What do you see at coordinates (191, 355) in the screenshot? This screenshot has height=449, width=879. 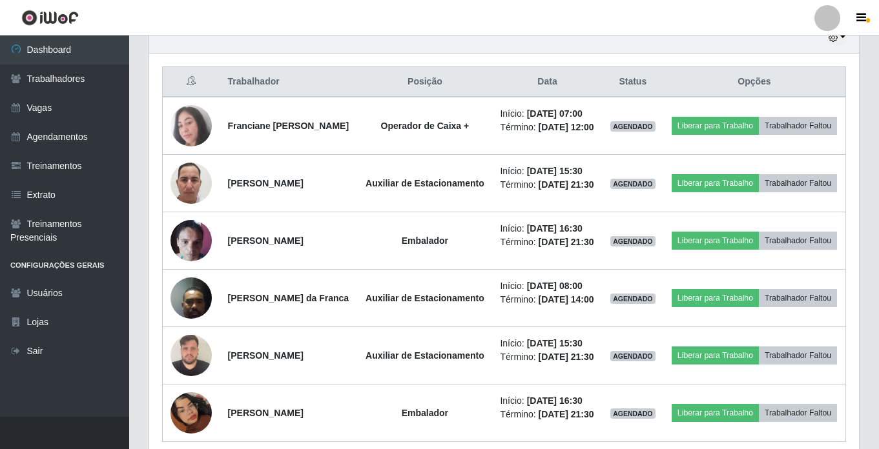 I see `img: 1733931540736.jpeg` at bounding box center [191, 355].